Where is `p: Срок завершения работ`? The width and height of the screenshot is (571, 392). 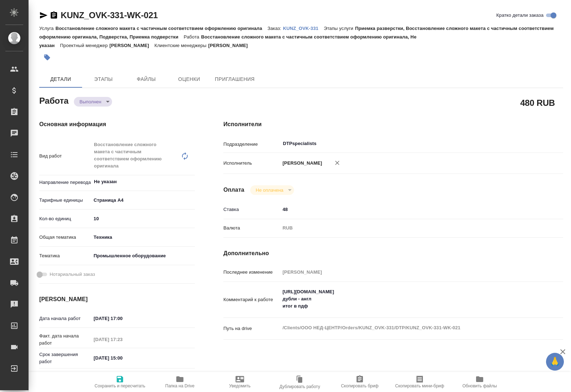
p: Срок завершения работ is located at coordinates (65, 358).